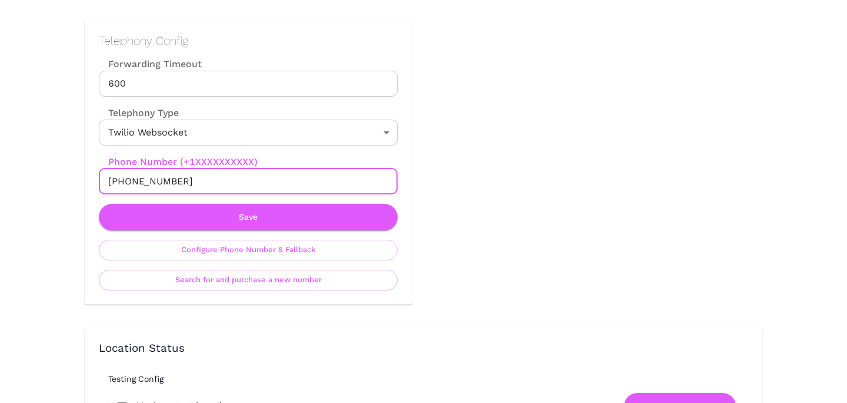  What do you see at coordinates (433, 378) in the screenshot?
I see `h6: Testing Config` at bounding box center [433, 378].